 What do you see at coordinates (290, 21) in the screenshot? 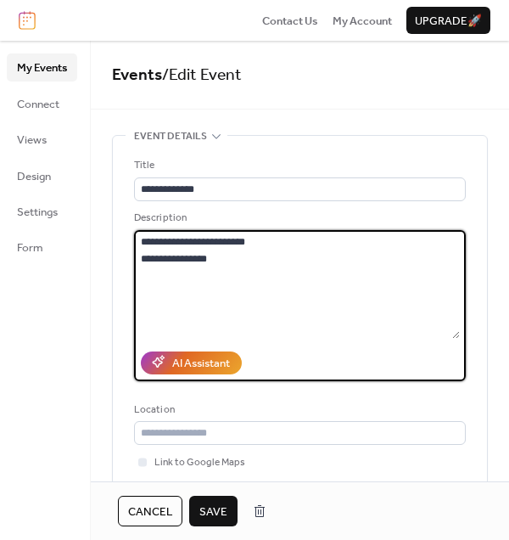
I see `span: Contact Us` at bounding box center [290, 21].